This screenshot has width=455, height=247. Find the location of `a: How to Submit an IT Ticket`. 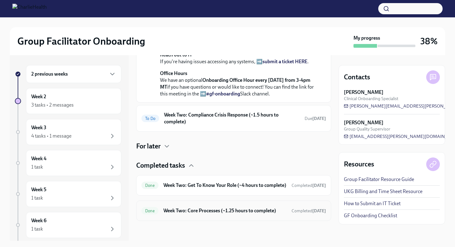

a: How to Submit an IT Ticket is located at coordinates (372, 203).